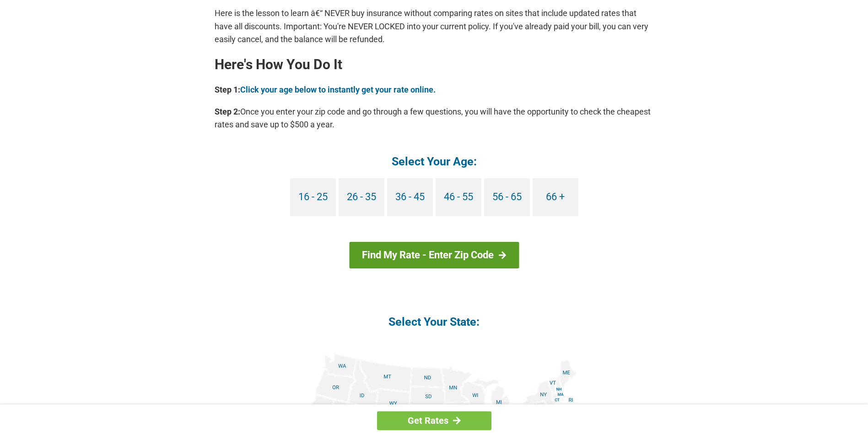 The width and height of the screenshot is (868, 437). What do you see at coordinates (459, 197) in the screenshot?
I see `a: 46 - 55` at bounding box center [459, 197].